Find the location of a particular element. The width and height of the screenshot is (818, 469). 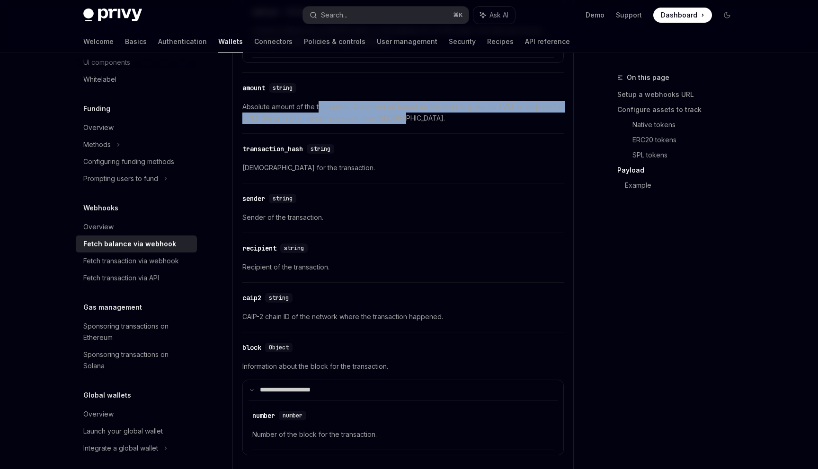

a: Security is located at coordinates (462, 42).